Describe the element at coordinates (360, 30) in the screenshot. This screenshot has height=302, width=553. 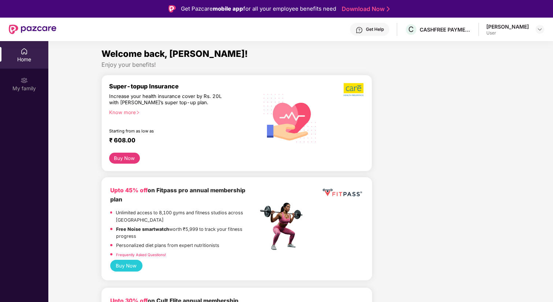
I see `img: svg+xml;base64,PHN2ZyBpZD0iSGVscC0zMngzMiIgeG1sbnM9Imh0dHA6Ly93d3cudzMub3JnLzIwMDAvc3ZnIiB3aWR0aD...` at that location.